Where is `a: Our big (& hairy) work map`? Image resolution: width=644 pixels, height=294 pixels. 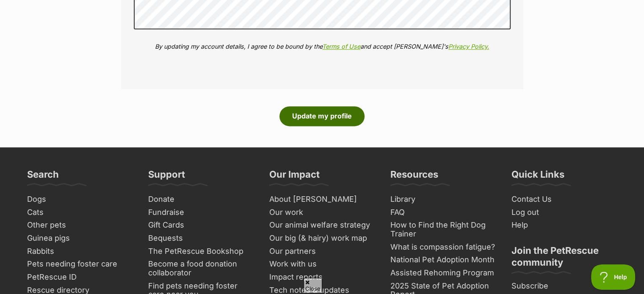
a: Our big (& hairy) work map is located at coordinates (322, 238).